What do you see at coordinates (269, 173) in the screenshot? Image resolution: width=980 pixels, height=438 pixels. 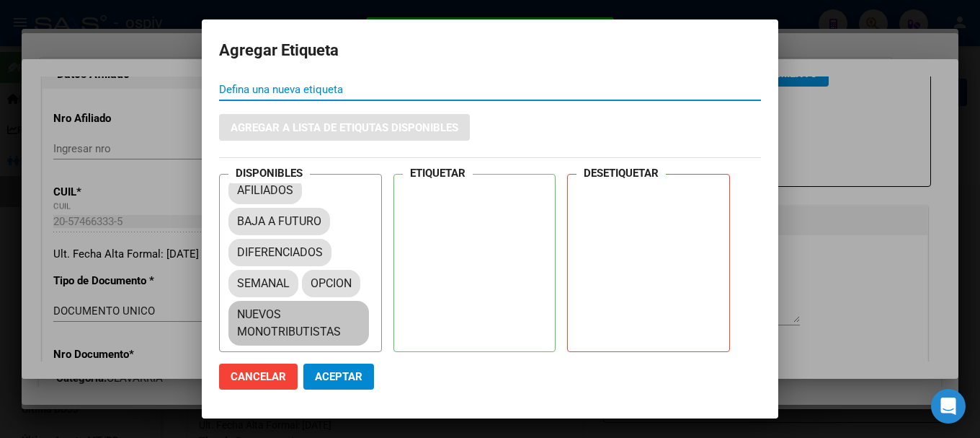 I see `h4: DISPONIBLES` at bounding box center [269, 173].